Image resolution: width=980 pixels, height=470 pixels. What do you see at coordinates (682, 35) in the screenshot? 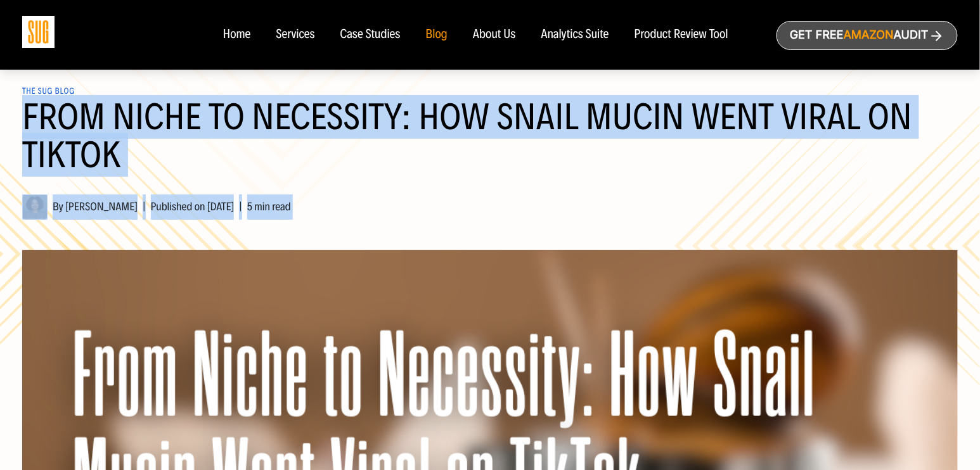
I see `a: Product Review Tool` at bounding box center [682, 35].